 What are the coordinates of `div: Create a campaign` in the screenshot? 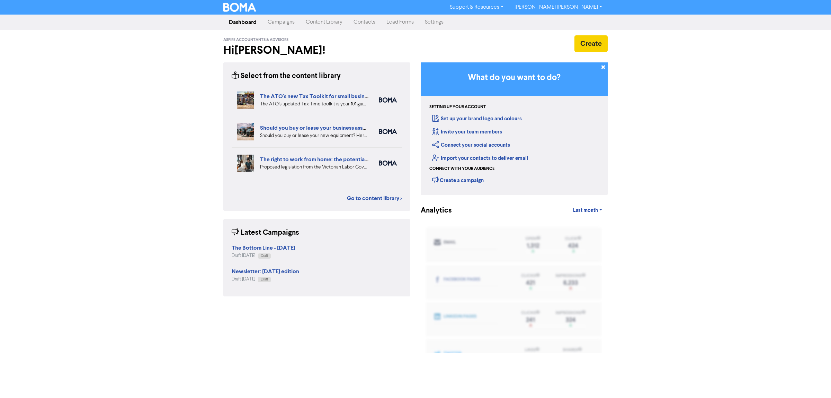 It's located at (458, 180).